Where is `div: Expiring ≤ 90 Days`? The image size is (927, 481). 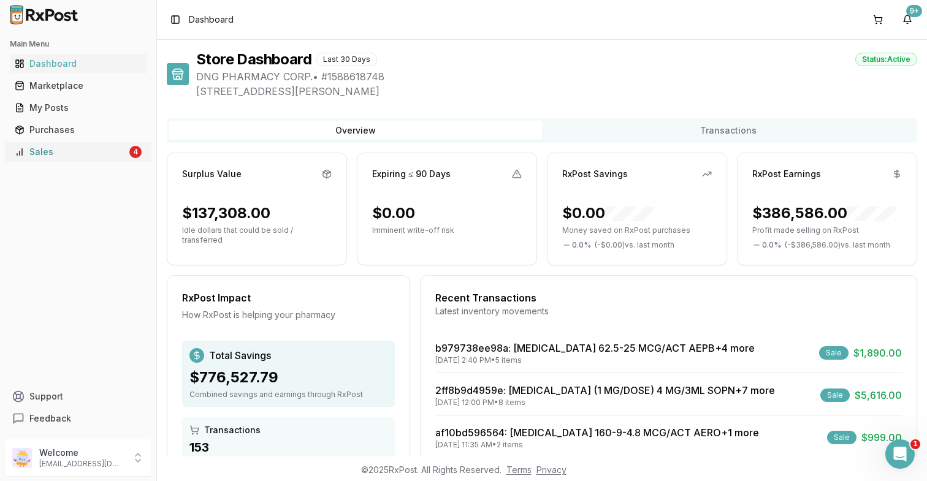
div: Expiring ≤ 90 Days is located at coordinates (411, 174).